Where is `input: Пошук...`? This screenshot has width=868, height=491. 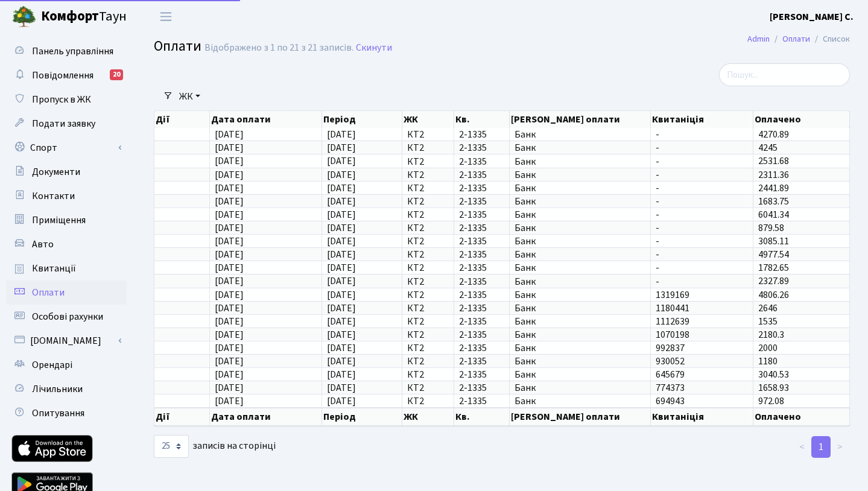 input: Пошук... is located at coordinates (784, 74).